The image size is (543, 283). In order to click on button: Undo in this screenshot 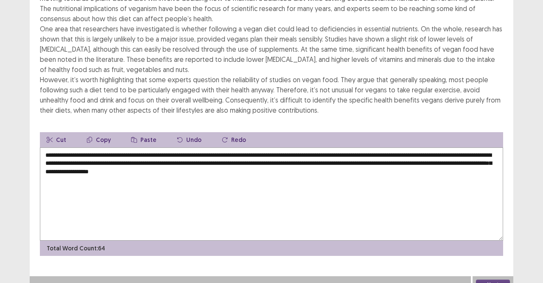, I will do `click(189, 140)`.